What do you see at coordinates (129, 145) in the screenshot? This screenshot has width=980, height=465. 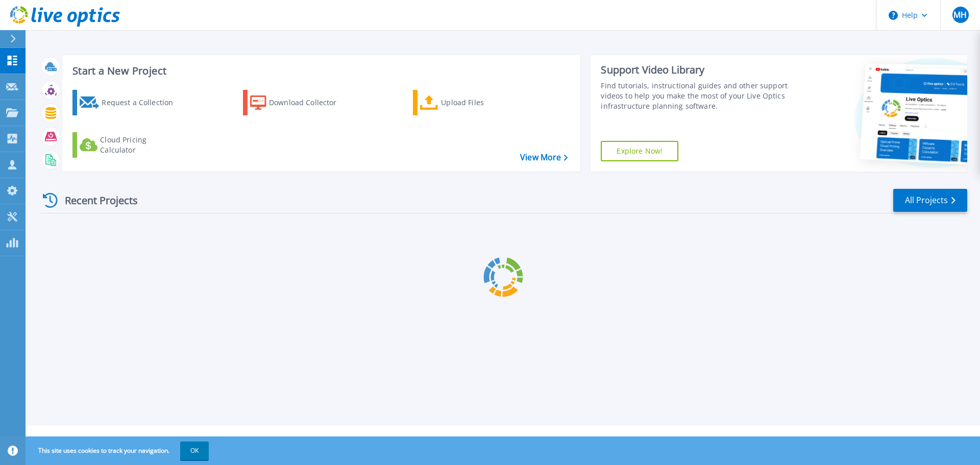 I see `a: Cloud Pricing Calculator` at bounding box center [129, 145].